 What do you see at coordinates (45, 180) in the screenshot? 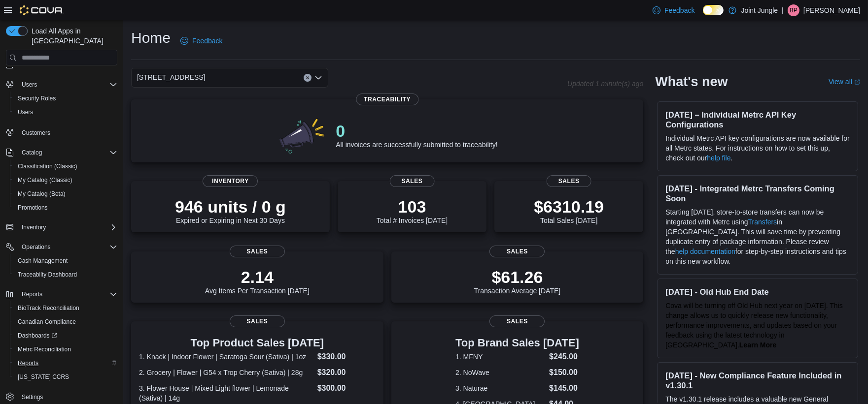
I see `a: My Catalog (Classic)` at bounding box center [45, 180].